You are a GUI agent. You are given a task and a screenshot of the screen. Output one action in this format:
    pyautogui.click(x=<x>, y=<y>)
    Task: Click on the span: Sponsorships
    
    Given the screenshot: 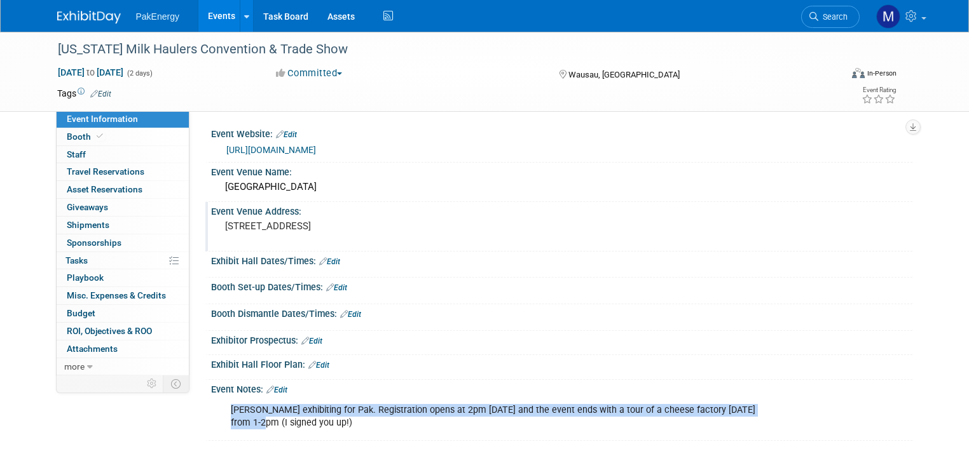 What is the action you would take?
    pyautogui.click(x=94, y=243)
    